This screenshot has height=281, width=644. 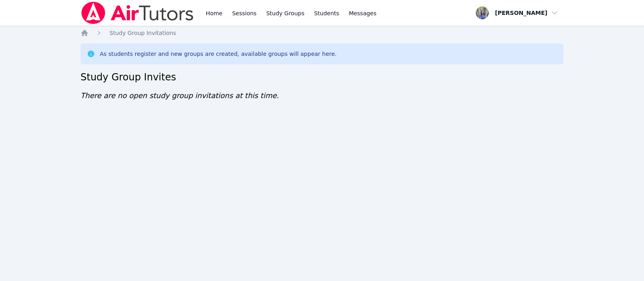 I want to click on a: Study Group Invitations, so click(x=142, y=33).